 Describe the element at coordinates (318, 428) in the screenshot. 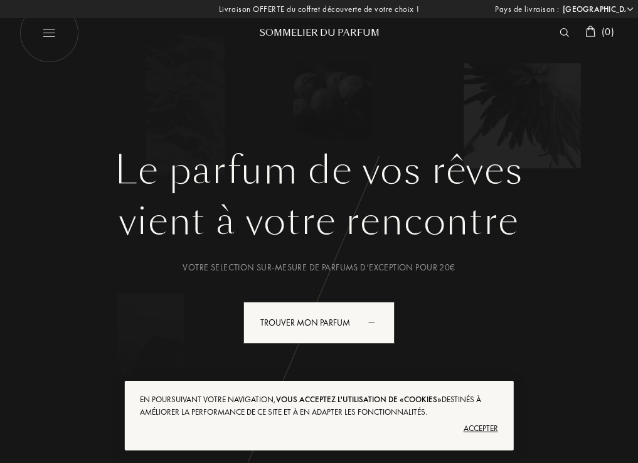

I see `div: Accepter` at that location.